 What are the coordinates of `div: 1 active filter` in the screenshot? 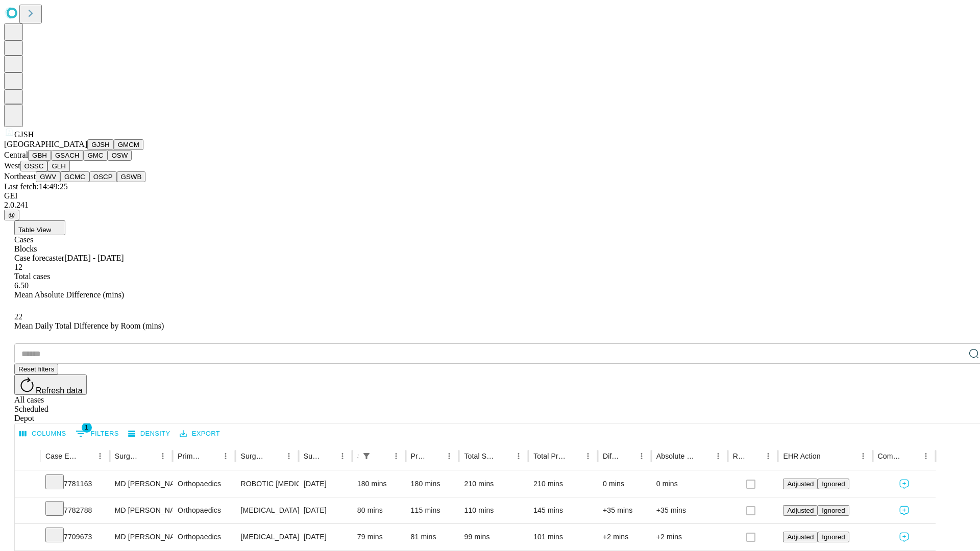 It's located at (366, 456).